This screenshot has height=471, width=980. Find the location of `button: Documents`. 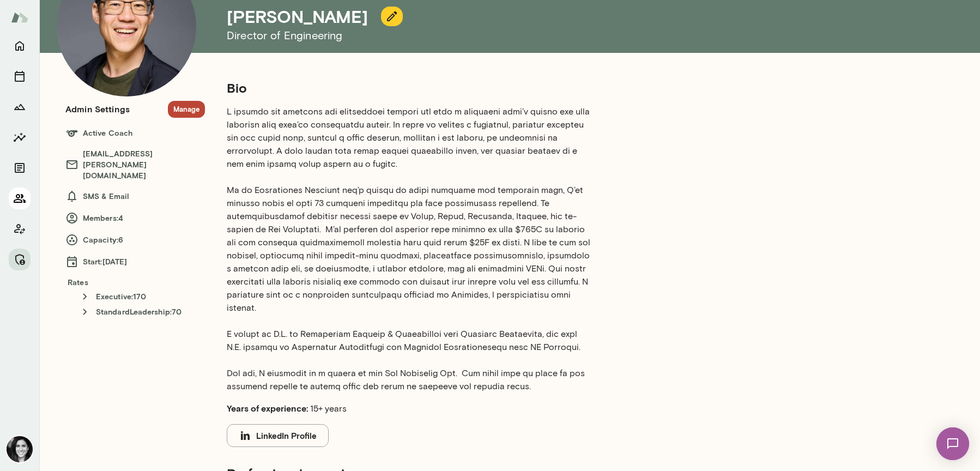

button: Documents is located at coordinates (20, 168).